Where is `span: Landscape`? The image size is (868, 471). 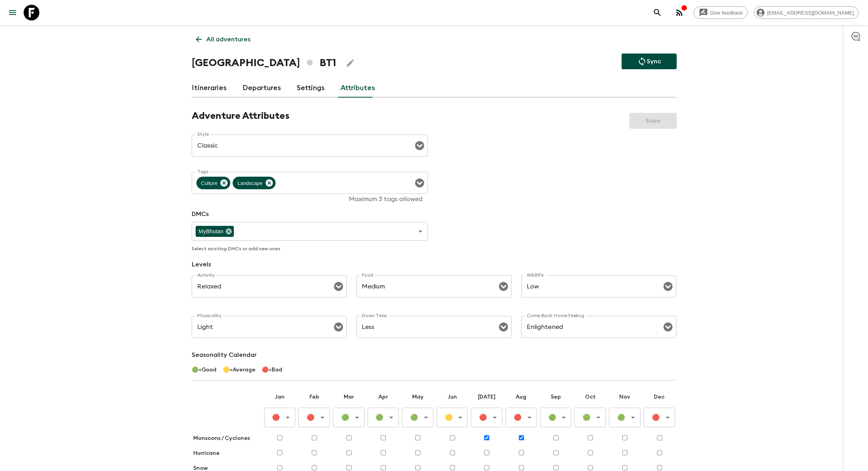
span: Landscape is located at coordinates (250, 183).